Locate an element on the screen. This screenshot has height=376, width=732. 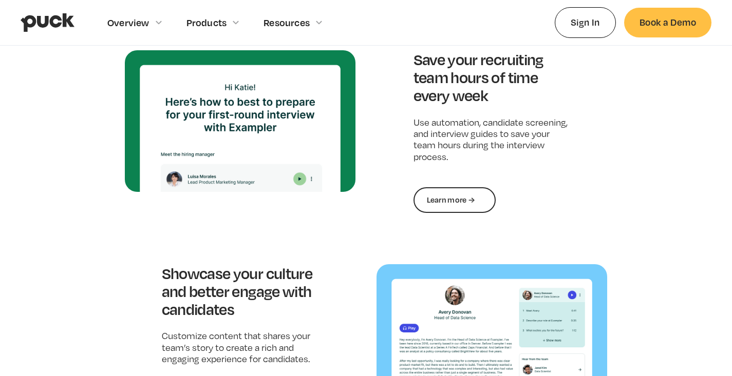
h3: Showcase your culture and better engage with candidates is located at coordinates (240, 292).